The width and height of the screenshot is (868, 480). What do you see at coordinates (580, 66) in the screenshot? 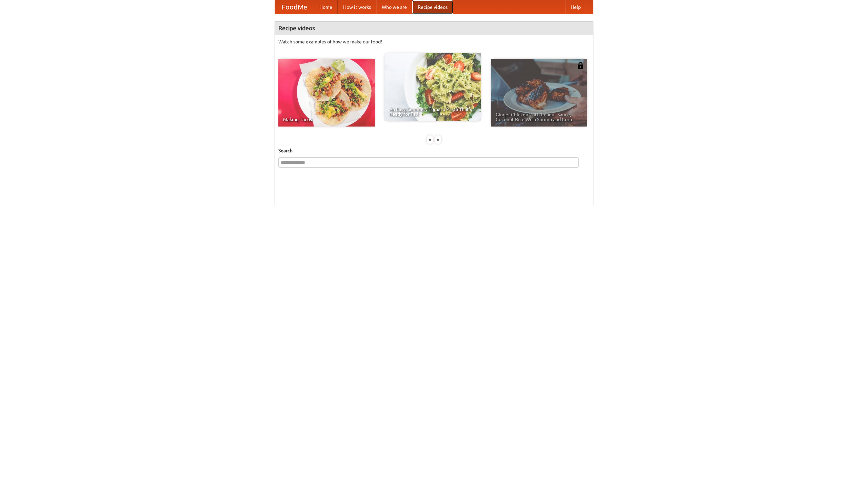
I see `img: 483408.png` at bounding box center [580, 66].